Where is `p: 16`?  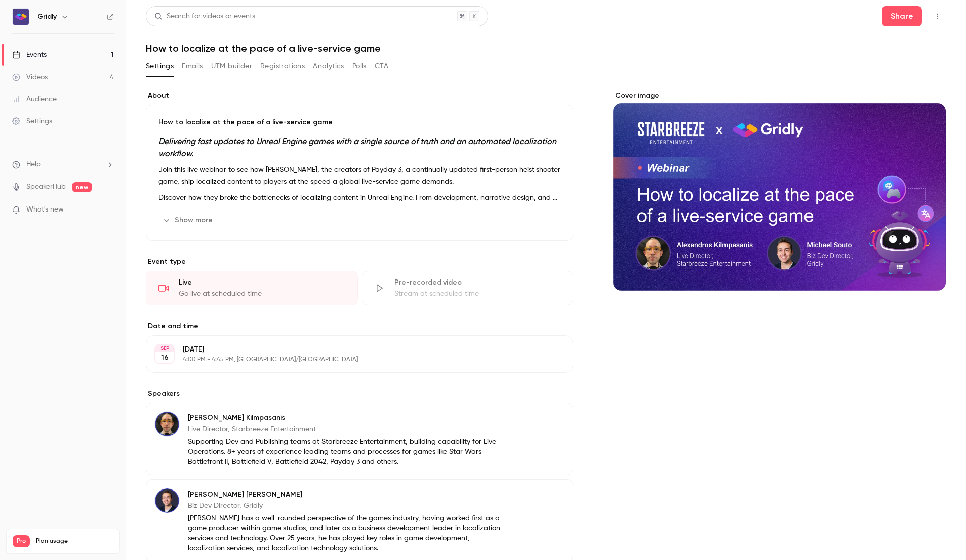
p: 16 is located at coordinates (165, 357).